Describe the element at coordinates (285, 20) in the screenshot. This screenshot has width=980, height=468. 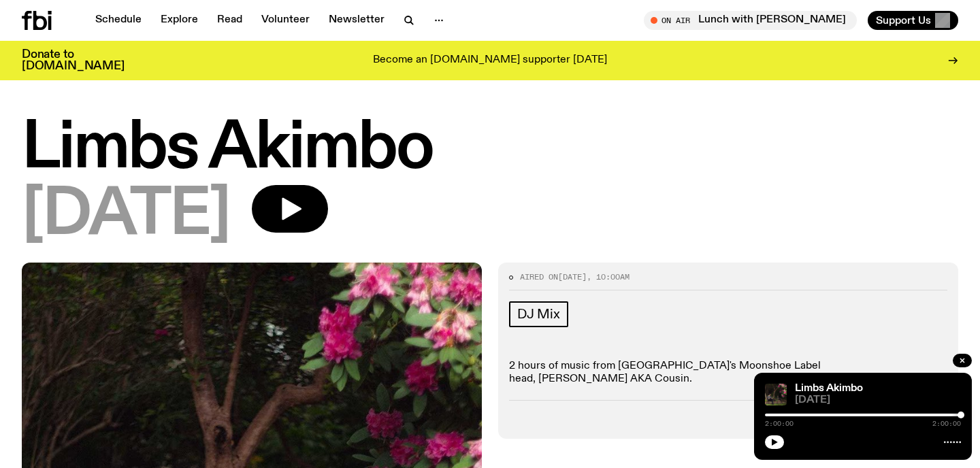
I see `a: Volunteer` at that location.